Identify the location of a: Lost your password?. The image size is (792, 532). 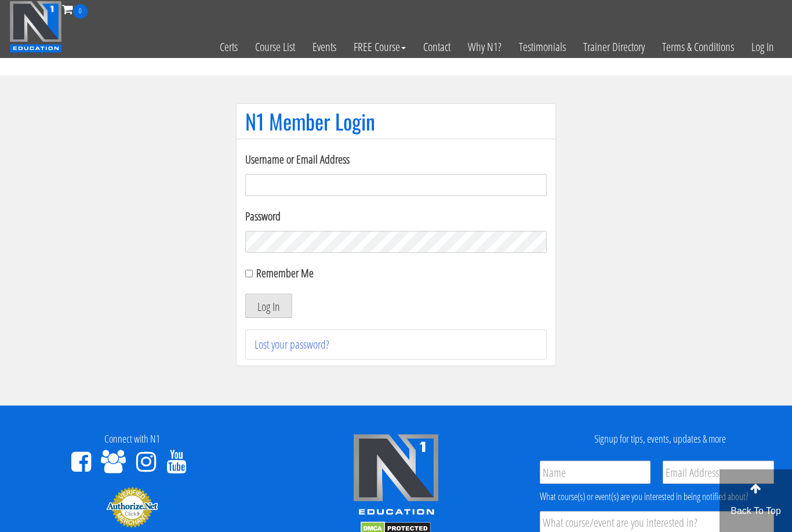
(292, 344).